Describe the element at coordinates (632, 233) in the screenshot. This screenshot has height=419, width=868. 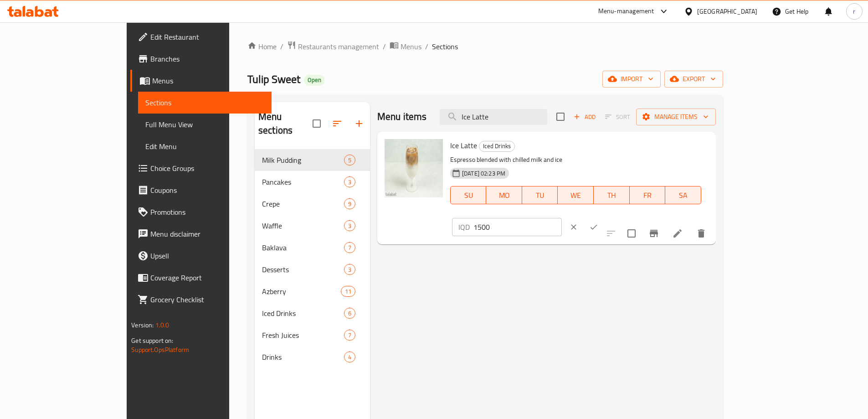
I see `span: Select to update` at that location.